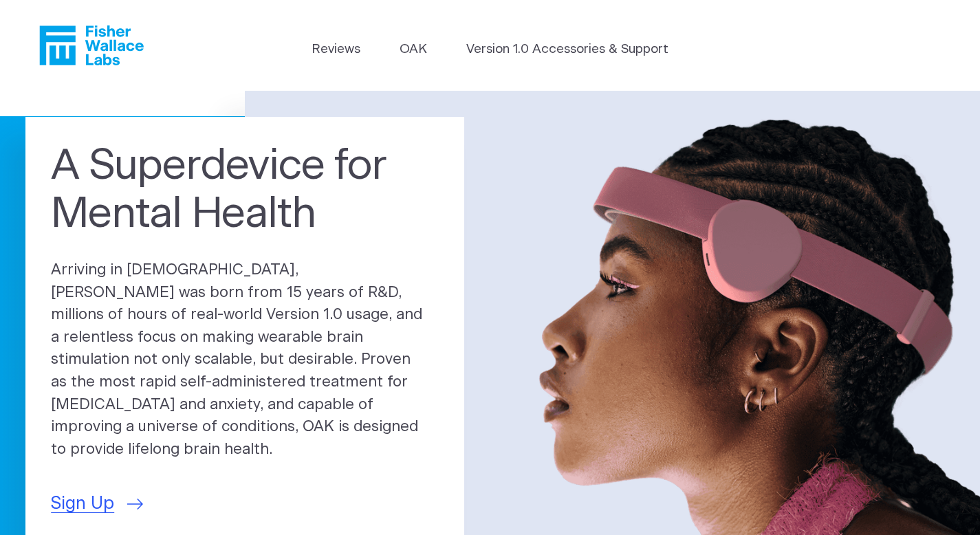  Describe the element at coordinates (244, 190) in the screenshot. I see `h1: A Superdevice for Mental Health` at that location.